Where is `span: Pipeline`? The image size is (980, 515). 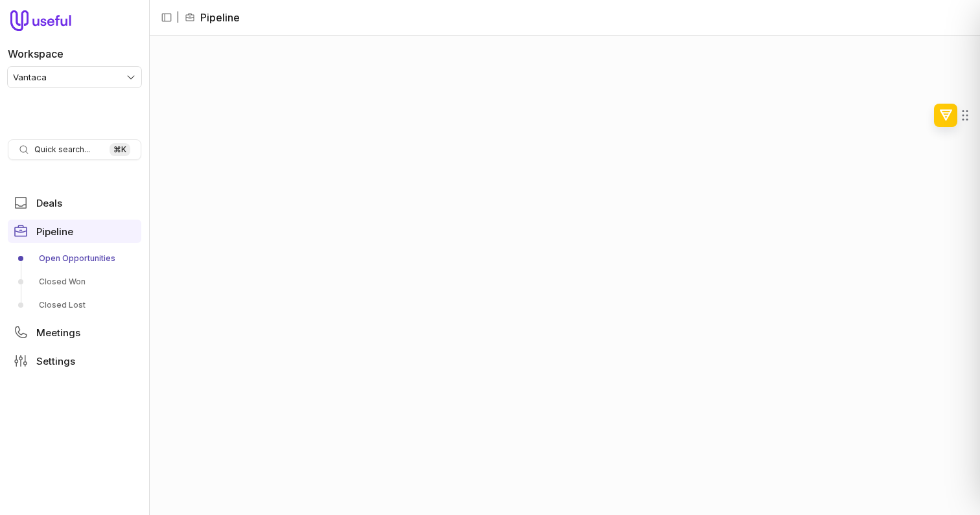 span: Pipeline is located at coordinates (55, 231).